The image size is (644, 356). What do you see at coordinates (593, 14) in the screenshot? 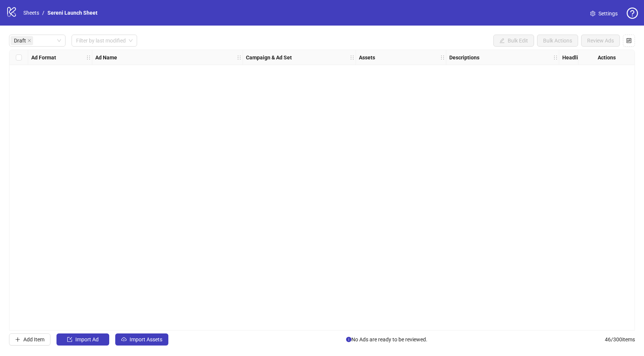
I see `span: setting` at bounding box center [593, 14].